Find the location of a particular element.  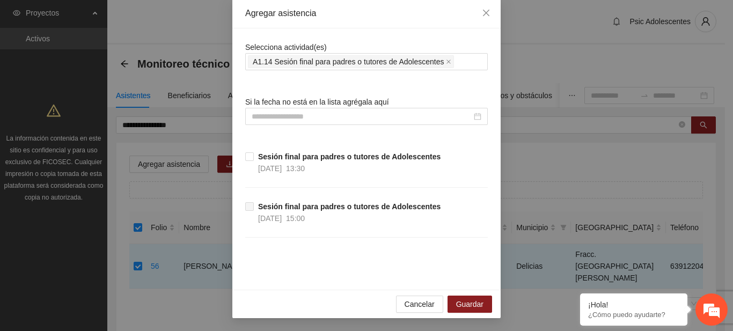

p: ¿Cómo puedo ayudarte? is located at coordinates (634, 314).